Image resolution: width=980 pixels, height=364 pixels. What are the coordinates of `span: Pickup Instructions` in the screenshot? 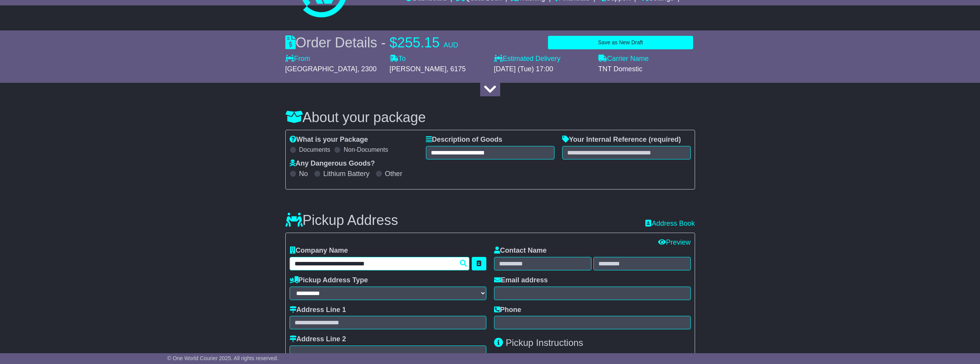 It's located at (544, 343).